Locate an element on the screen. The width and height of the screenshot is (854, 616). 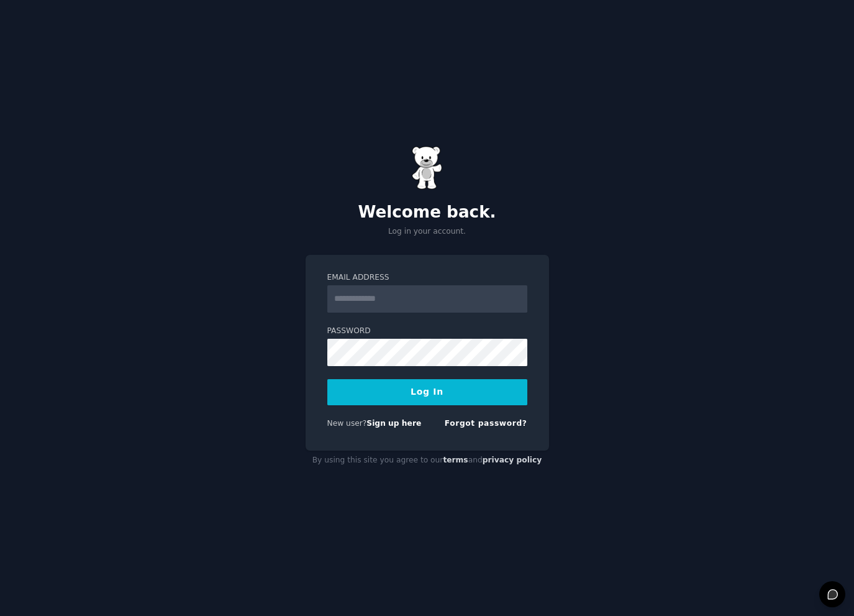
a: Sign up here is located at coordinates (394, 423).